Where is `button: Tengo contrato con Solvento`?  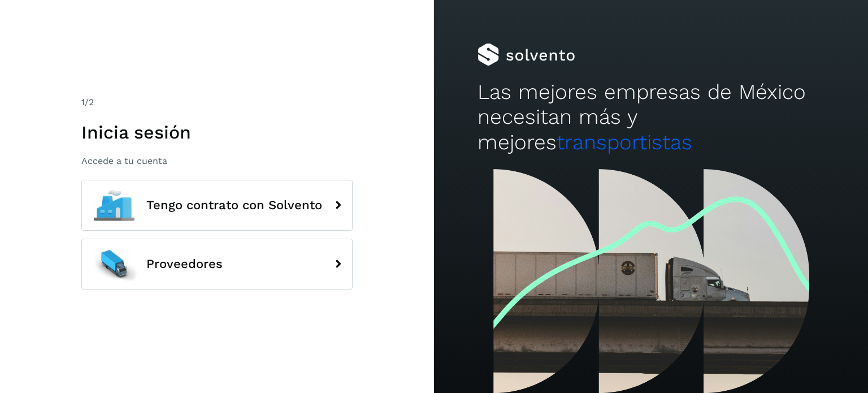
button: Tengo contrato con Solvento is located at coordinates (217, 205).